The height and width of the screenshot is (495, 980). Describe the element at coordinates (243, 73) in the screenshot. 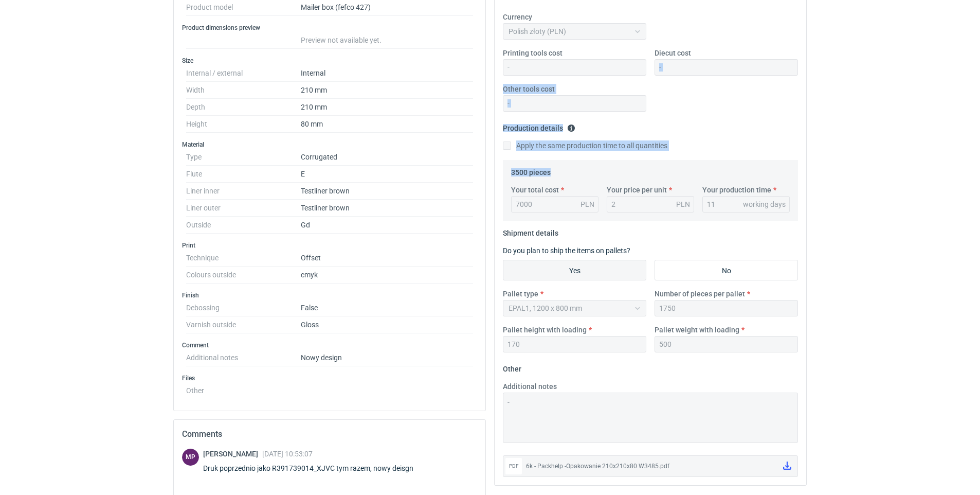

I see `dt: Internal / external` at that location.